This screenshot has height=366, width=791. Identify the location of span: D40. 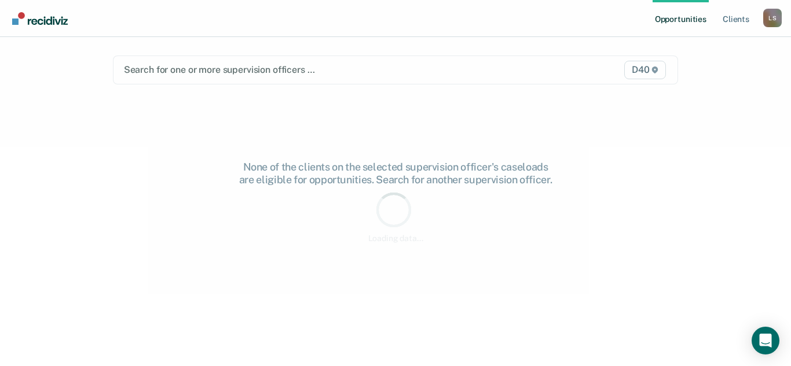
(645, 70).